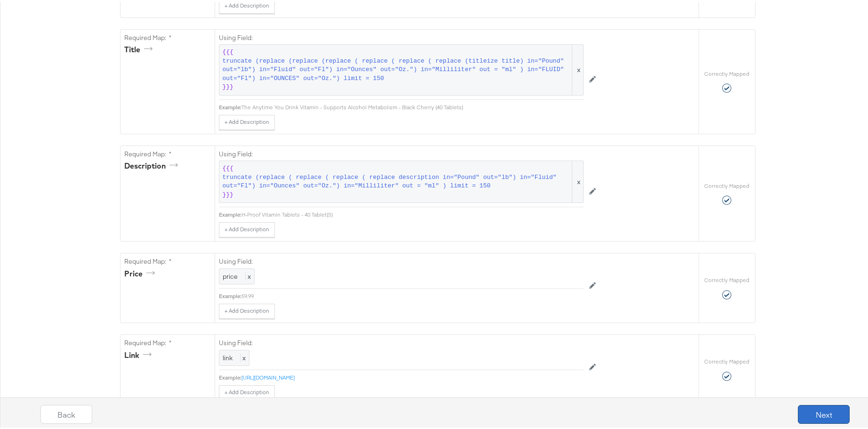 The image size is (868, 429). Describe the element at coordinates (139, 353) in the screenshot. I see `div: link` at that location.